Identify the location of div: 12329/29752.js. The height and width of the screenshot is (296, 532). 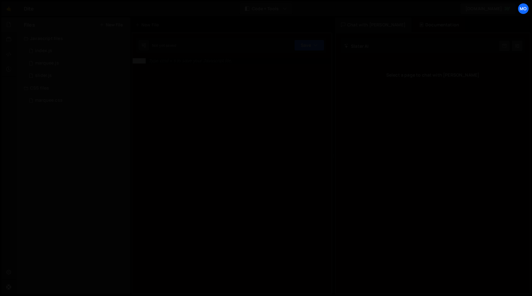
(77, 51).